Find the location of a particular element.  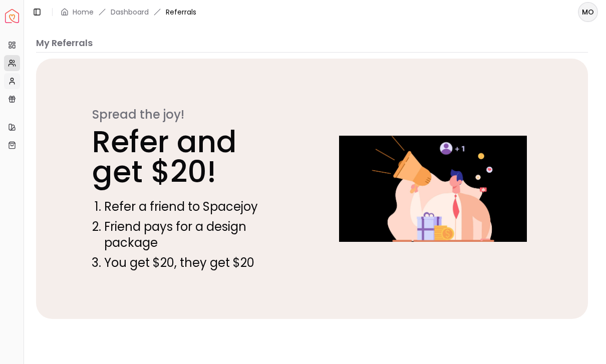

img: Spacejoy Logo is located at coordinates (12, 16).